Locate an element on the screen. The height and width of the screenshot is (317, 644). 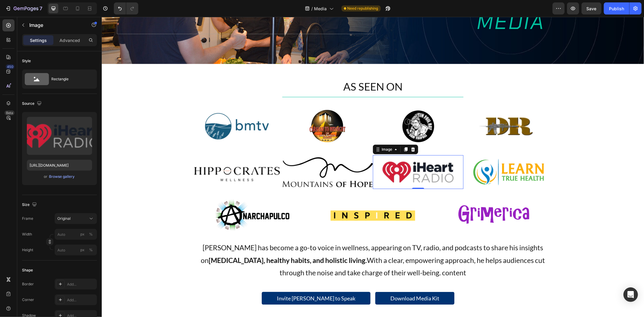
p: Image is located at coordinates (55, 25).